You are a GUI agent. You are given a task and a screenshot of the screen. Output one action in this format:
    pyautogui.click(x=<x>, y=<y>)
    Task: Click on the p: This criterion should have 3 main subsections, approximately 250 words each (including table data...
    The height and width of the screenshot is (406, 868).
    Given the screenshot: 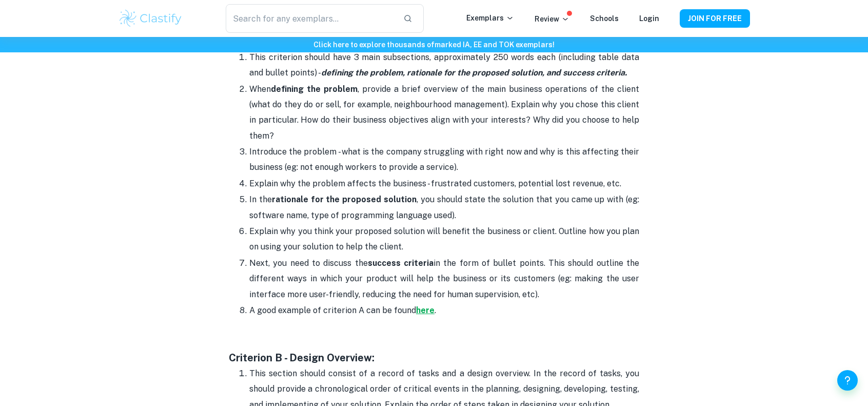 What is the action you would take?
    pyautogui.click(x=444, y=66)
    